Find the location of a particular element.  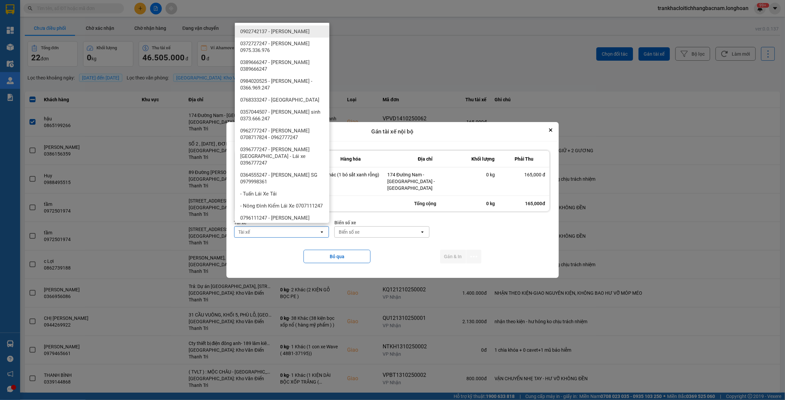

div: Địa chỉ is located at coordinates (426, 159).